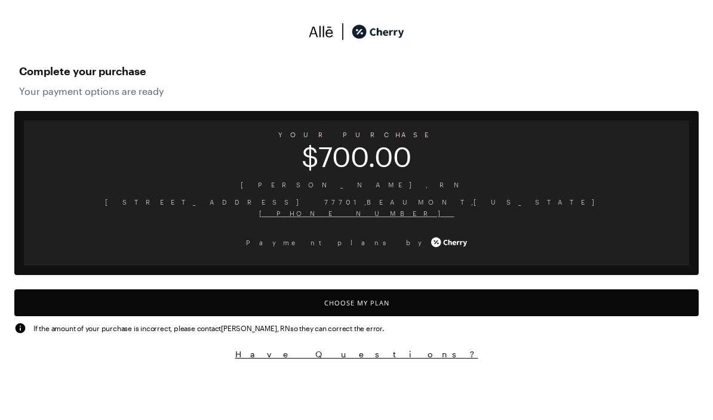 The height and width of the screenshot is (420, 713). What do you see at coordinates (356, 71) in the screenshot?
I see `span: Complete your purchase` at bounding box center [356, 71].